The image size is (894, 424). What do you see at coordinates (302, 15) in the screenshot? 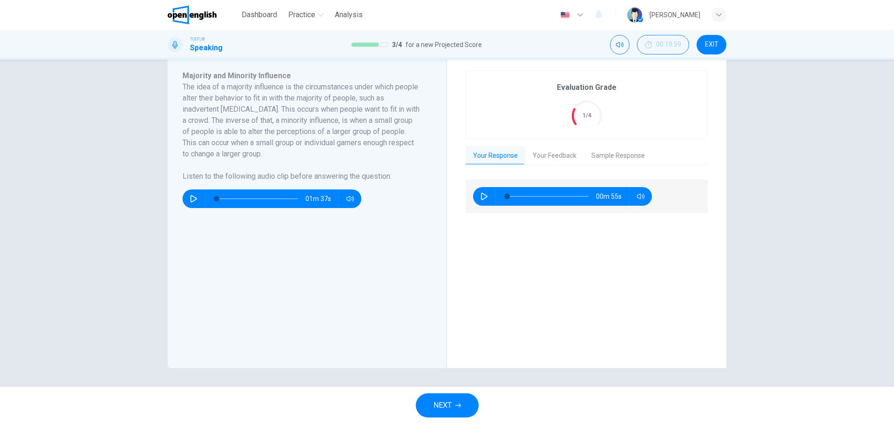
I see `span: Practice` at bounding box center [302, 15].